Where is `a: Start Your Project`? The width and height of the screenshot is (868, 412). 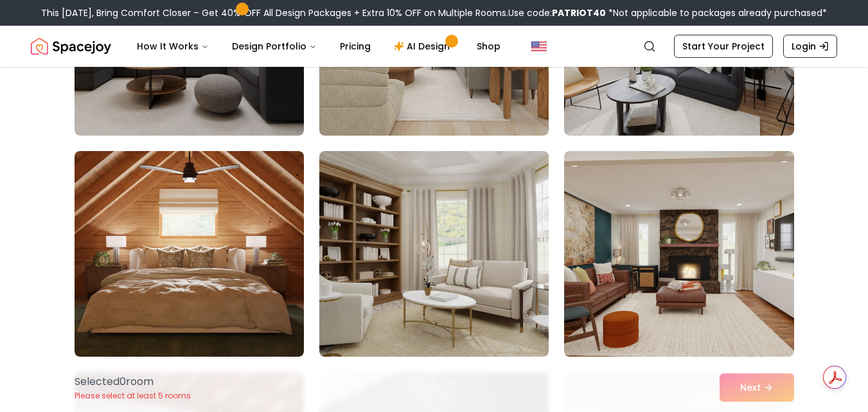 a: Start Your Project is located at coordinates (724, 47).